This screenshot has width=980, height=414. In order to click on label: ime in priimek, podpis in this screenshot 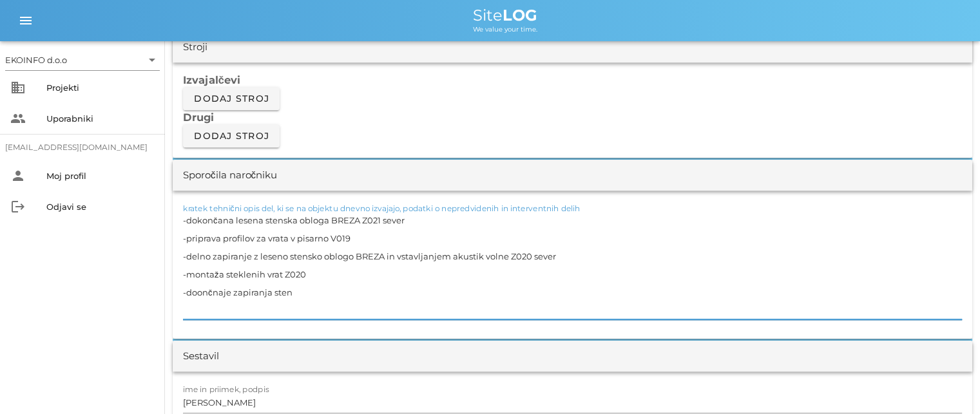, I will do `click(226, 389)`.